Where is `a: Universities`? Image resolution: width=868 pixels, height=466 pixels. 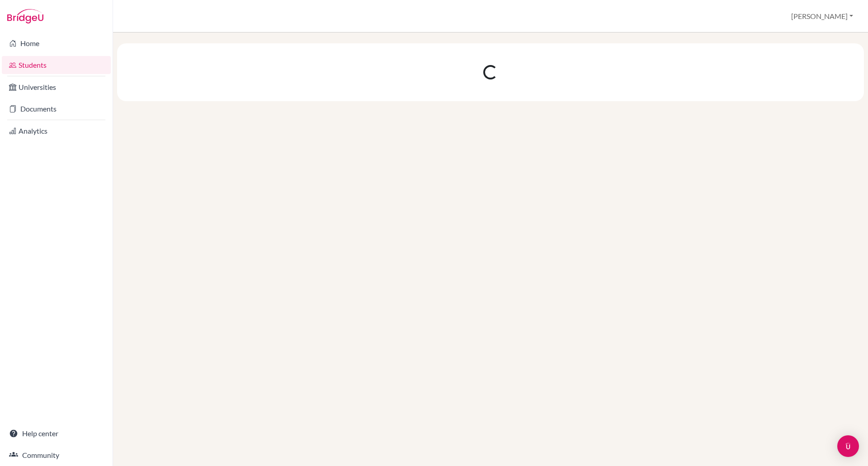
a: Universities is located at coordinates (56, 87).